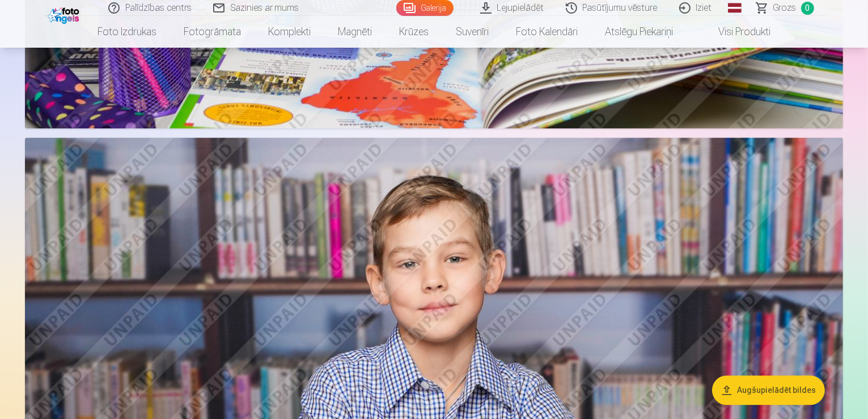 The image size is (868, 419). Describe the element at coordinates (769, 391) in the screenshot. I see `button: Augšupielādēt bildes` at that location.